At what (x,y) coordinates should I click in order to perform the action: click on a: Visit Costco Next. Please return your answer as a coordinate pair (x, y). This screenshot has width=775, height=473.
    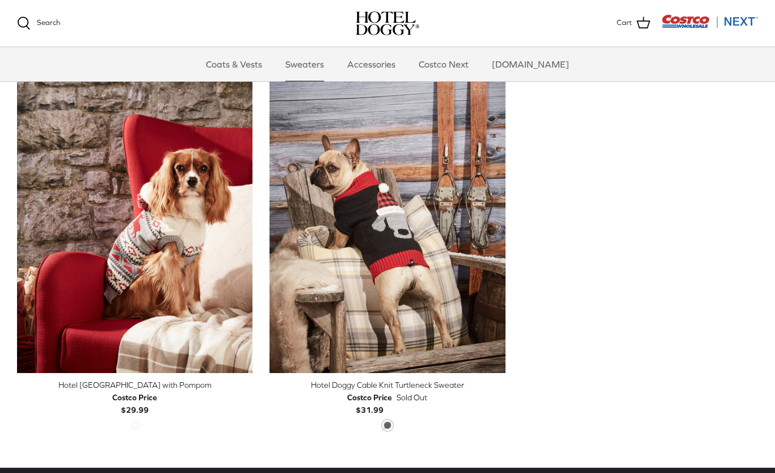
    Looking at the image, I should click on (710, 26).